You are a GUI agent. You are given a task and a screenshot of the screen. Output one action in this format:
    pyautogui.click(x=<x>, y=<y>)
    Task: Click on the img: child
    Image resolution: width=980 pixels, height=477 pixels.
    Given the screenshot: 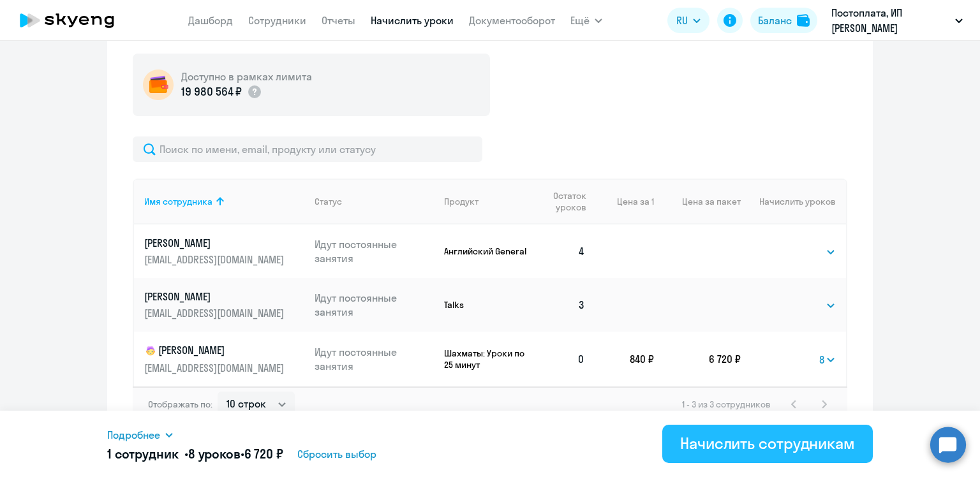 What is the action you would take?
    pyautogui.click(x=151, y=351)
    